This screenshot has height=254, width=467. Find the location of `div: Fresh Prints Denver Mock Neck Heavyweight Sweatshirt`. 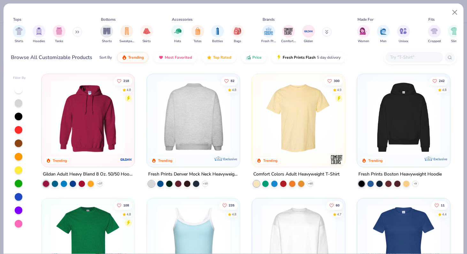

div: Fresh Prints Denver Mock Neck Heavyweight Sweatshirt is located at coordinates (193, 174).